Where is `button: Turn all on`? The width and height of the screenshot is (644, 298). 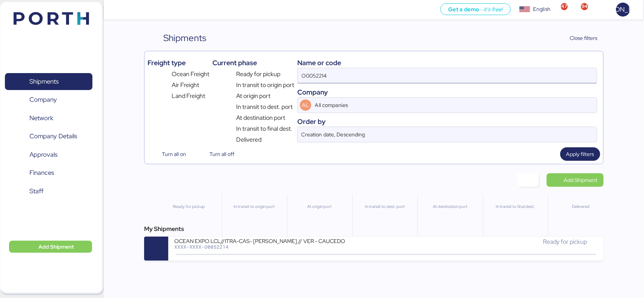 button: Turn all on is located at coordinates (170, 154).